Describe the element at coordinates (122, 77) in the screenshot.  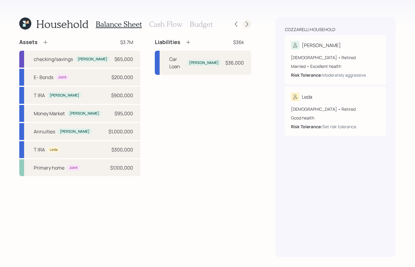
I see `div: $200,000` at that location.